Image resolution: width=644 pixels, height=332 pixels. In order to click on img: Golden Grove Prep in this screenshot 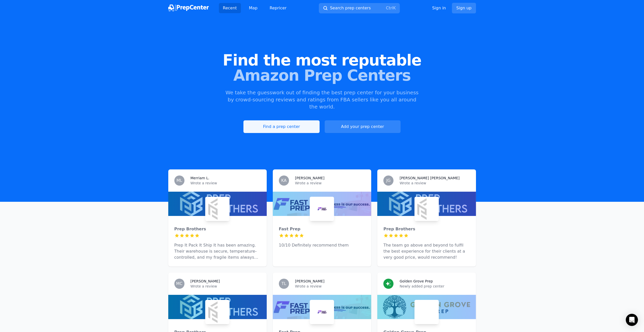, I will do `click(427, 312)`.